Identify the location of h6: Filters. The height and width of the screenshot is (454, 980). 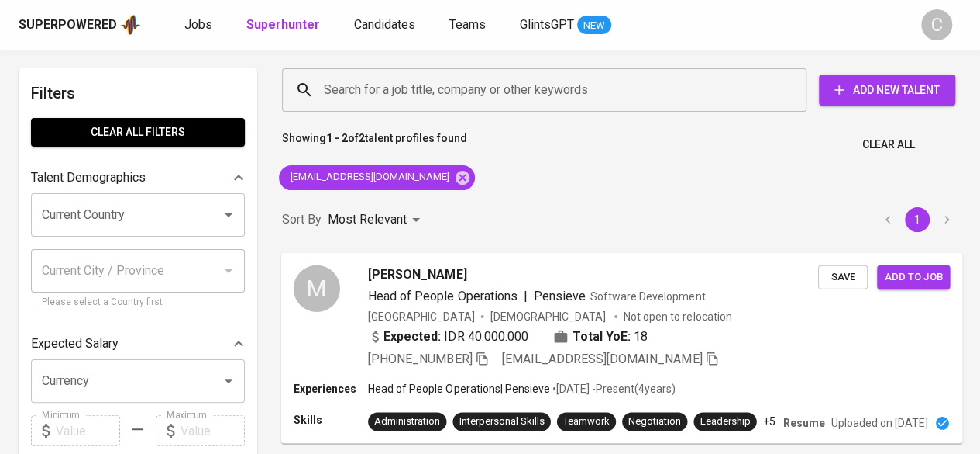
(138, 93).